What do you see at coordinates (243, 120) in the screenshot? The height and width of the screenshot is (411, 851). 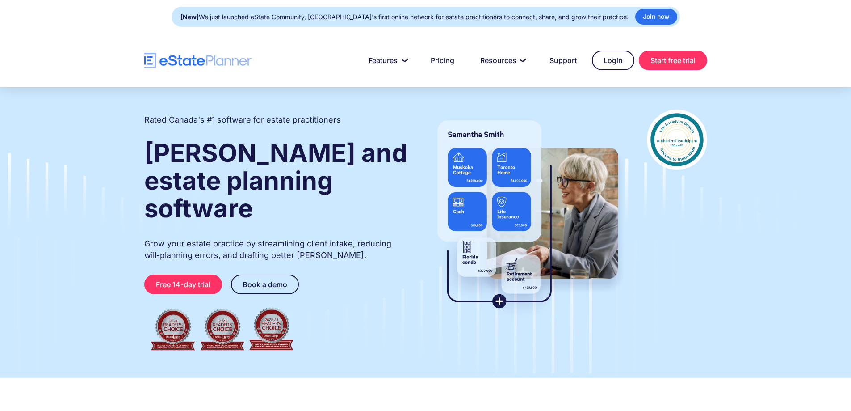 I see `h2: Rated Canada's #1 software for estate practitioners` at bounding box center [243, 120].